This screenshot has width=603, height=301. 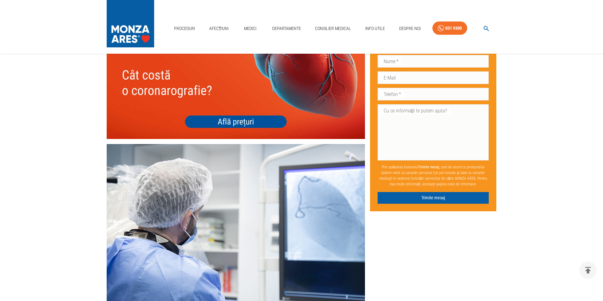 I want to click on button: Trimite mesaj, so click(x=433, y=198).